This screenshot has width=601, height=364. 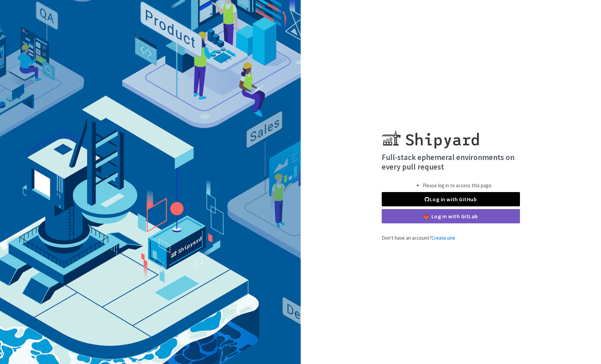 I want to click on h4: Full-stack ephemeral environments on every pull request, so click(x=451, y=162).